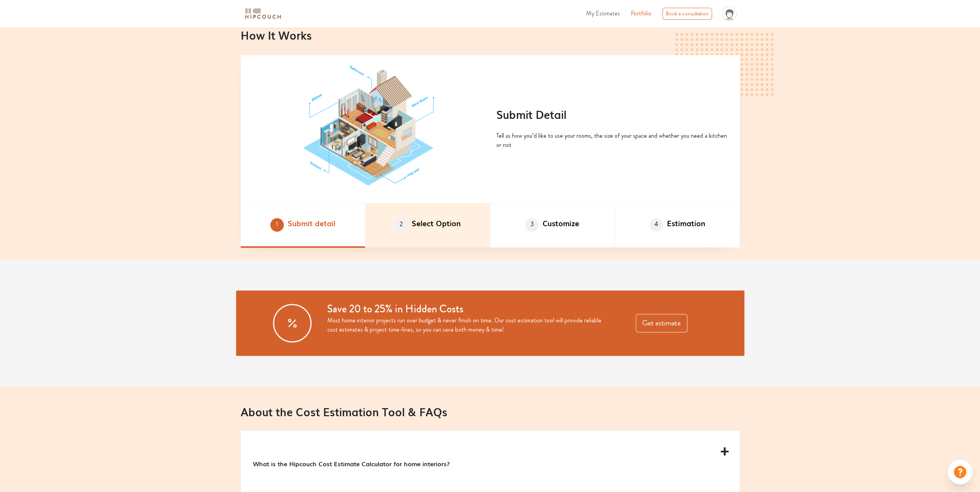 Image resolution: width=980 pixels, height=492 pixels. I want to click on li: Customize, so click(552, 226).